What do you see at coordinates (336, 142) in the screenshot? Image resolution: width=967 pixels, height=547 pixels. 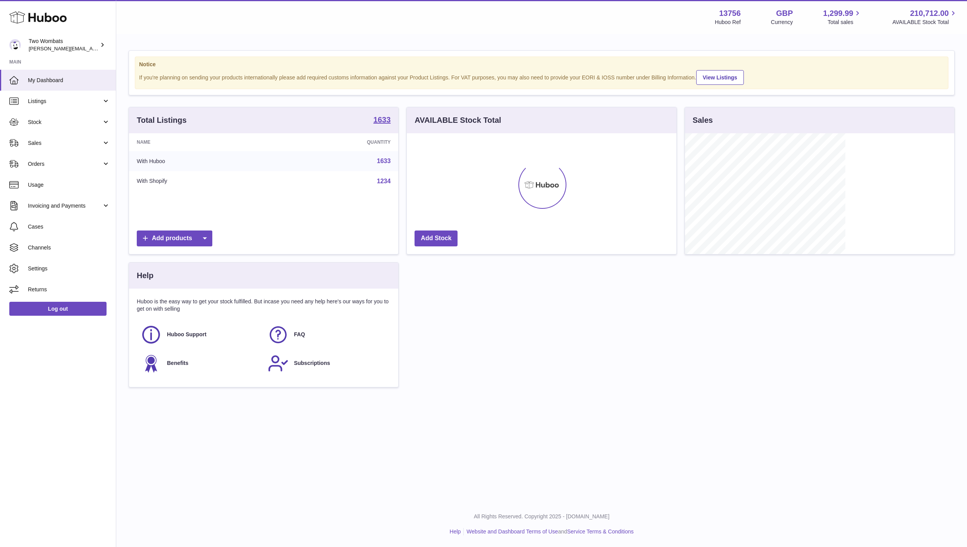 I see `th: Quantity` at bounding box center [336, 142].